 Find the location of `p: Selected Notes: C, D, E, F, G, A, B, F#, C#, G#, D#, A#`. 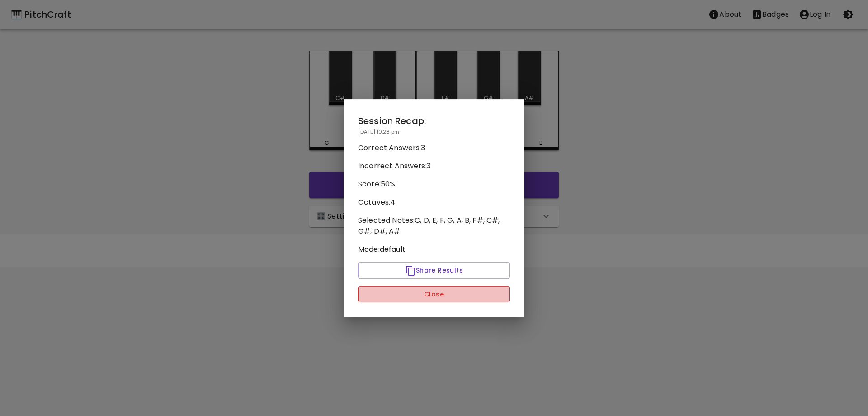

p: Selected Notes: C, D, E, F, G, A, B, F#, C#, G#, D#, A# is located at coordinates (434, 226).